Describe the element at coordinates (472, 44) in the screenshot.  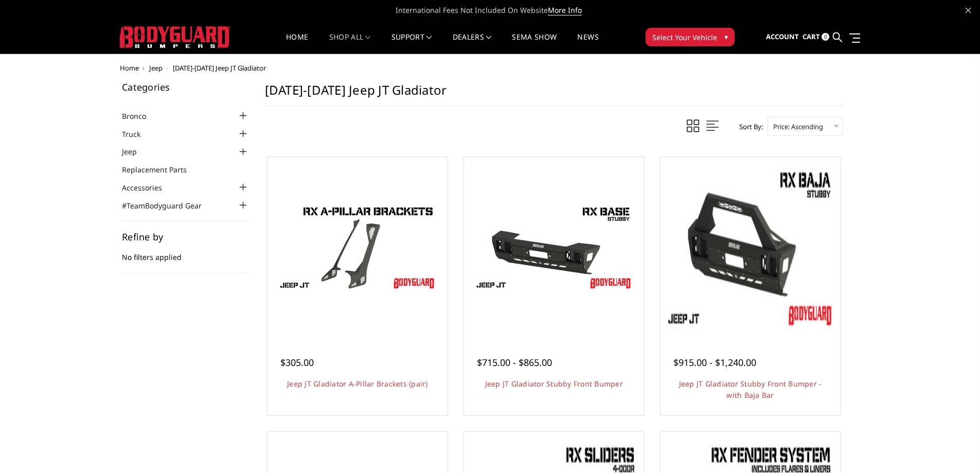
I see `a: Dealers` at that location.